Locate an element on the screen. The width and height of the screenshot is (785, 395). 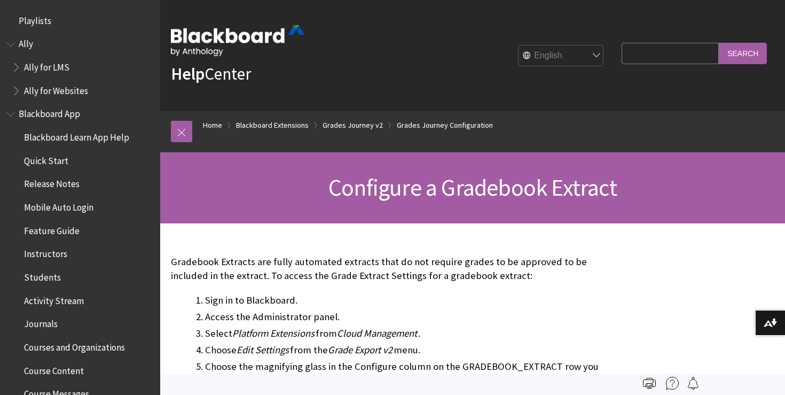
span: Playlists is located at coordinates (35, 19).